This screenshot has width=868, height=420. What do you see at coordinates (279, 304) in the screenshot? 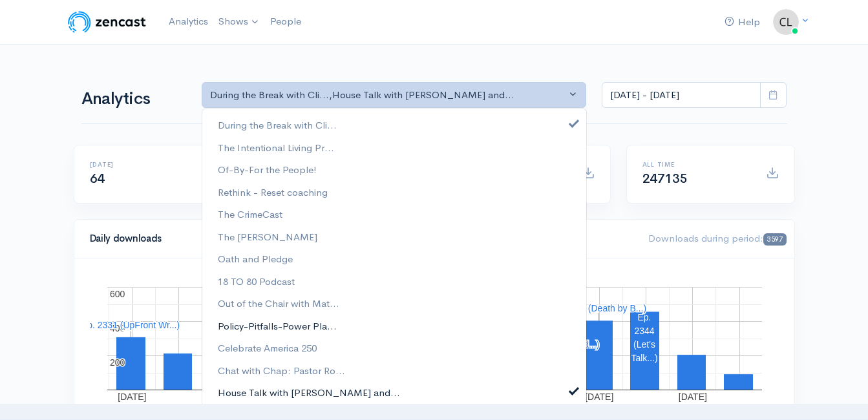
I see `span: Out of the Chair with Mat...` at bounding box center [279, 304].